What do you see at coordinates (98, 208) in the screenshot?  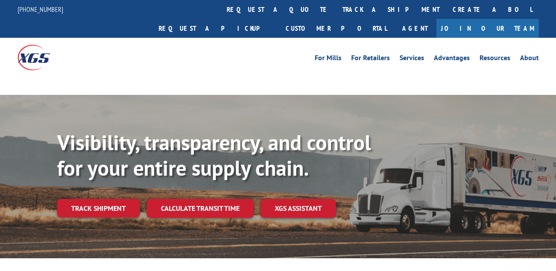 I see `a: Track shipment` at bounding box center [98, 208].